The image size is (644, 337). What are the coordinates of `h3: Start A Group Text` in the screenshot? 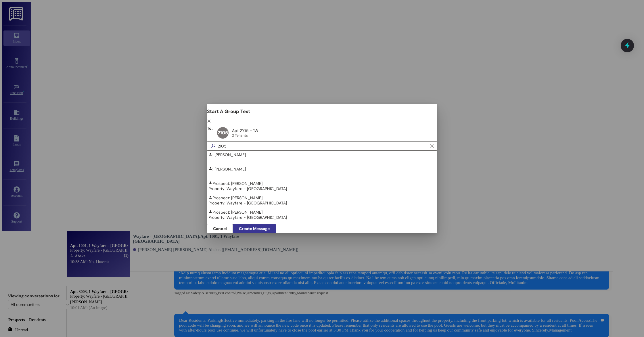 It's located at (322, 111).